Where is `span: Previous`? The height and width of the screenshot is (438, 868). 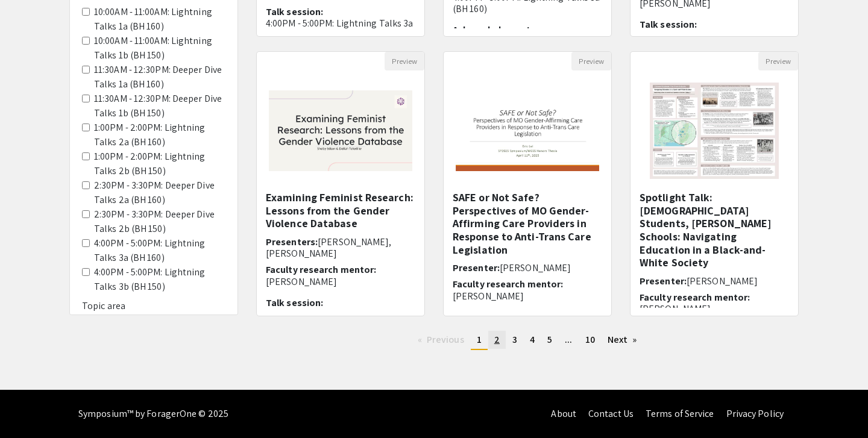
span: Previous is located at coordinates (445, 339).